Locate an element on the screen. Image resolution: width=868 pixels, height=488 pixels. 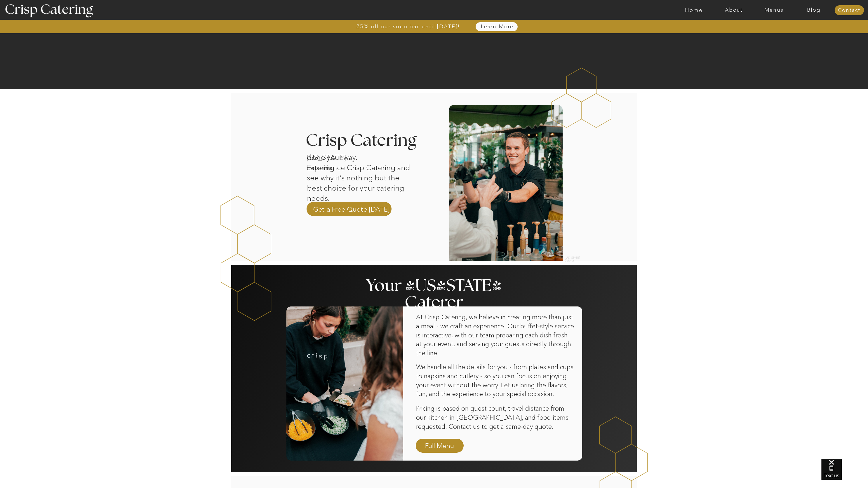
nav: Home is located at coordinates (694, 10).